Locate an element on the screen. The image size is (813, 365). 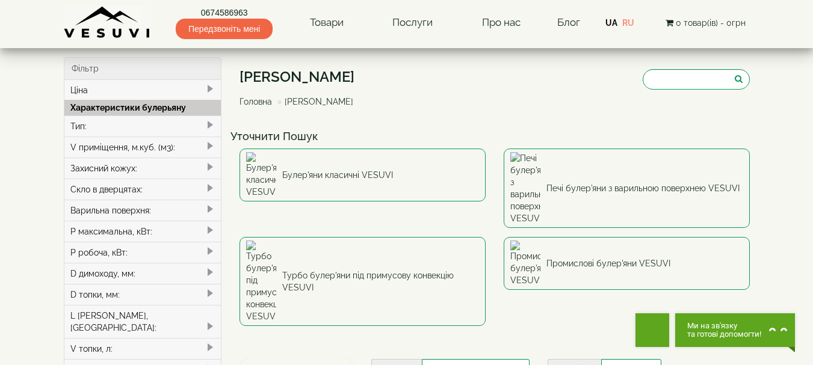
a: UA is located at coordinates (611, 23).